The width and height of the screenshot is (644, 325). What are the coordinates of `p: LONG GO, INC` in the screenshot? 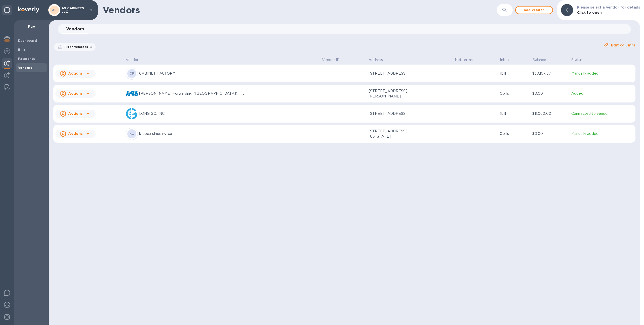 It's located at (229, 113).